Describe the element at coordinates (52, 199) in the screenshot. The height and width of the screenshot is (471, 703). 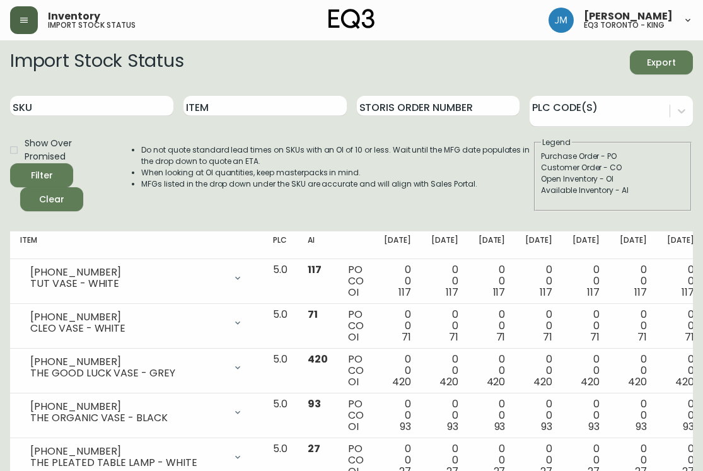
I see `button: Clear` at that location.